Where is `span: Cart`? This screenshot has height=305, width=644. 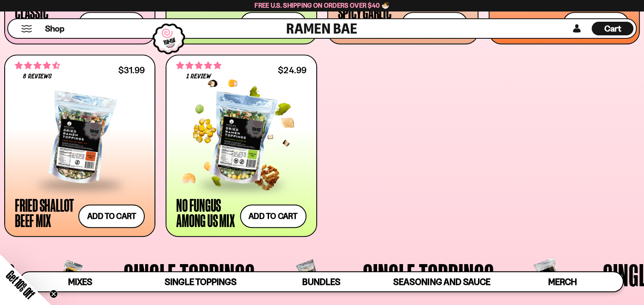 span: Cart is located at coordinates (613, 28).